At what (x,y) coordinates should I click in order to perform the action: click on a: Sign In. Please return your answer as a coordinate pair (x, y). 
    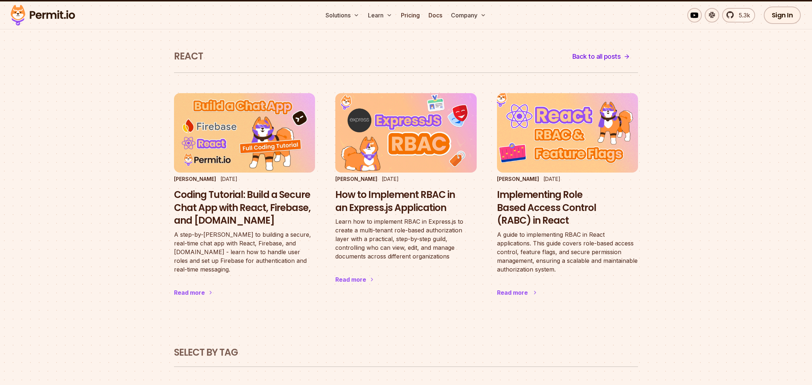
    Looking at the image, I should click on (782, 15).